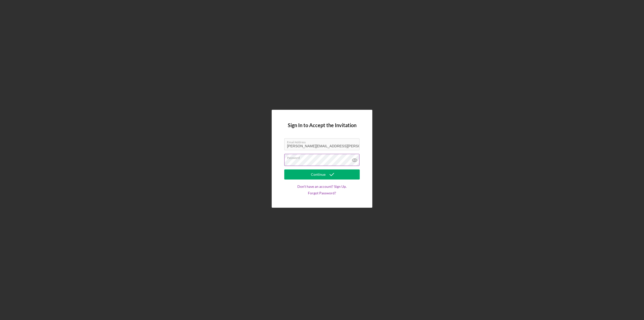  I want to click on label: Password, so click(323, 157).